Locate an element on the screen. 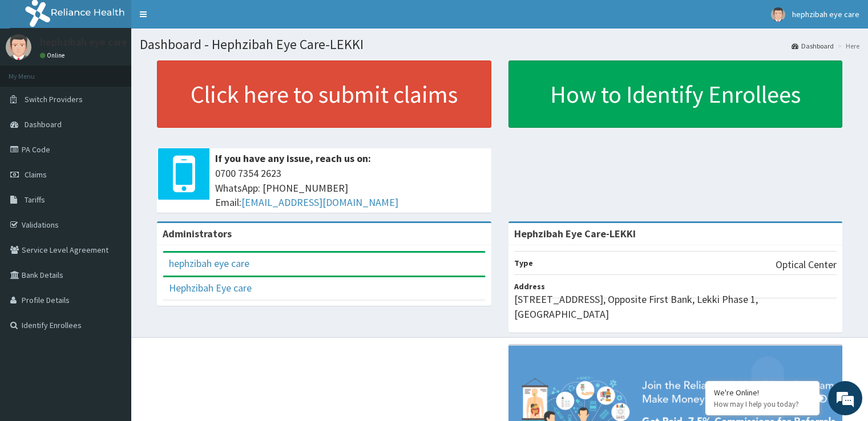  span: Claims is located at coordinates (36, 175).